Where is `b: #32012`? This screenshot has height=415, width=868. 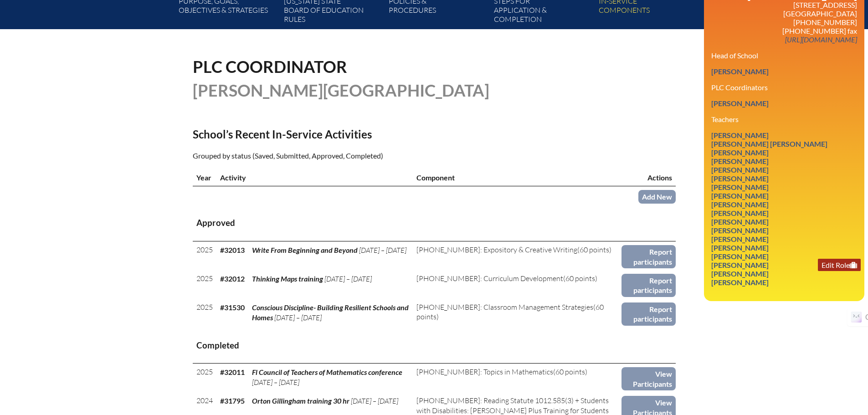 b: #32012 is located at coordinates (232, 278).